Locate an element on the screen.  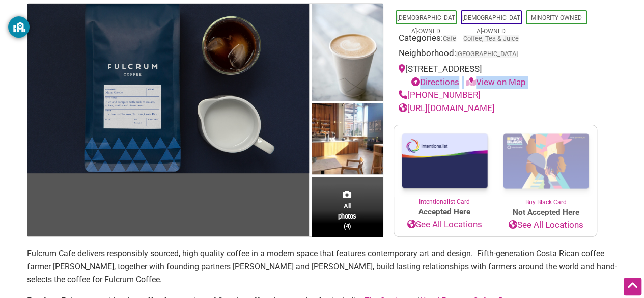
div: Neighborhood: is located at coordinates (495, 55).